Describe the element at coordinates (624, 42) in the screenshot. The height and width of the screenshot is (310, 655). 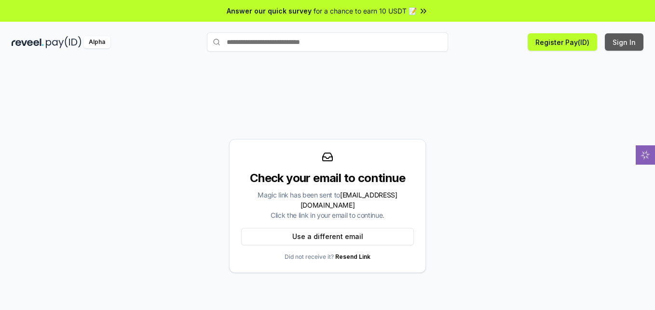
I see `button: Sign In` at that location.